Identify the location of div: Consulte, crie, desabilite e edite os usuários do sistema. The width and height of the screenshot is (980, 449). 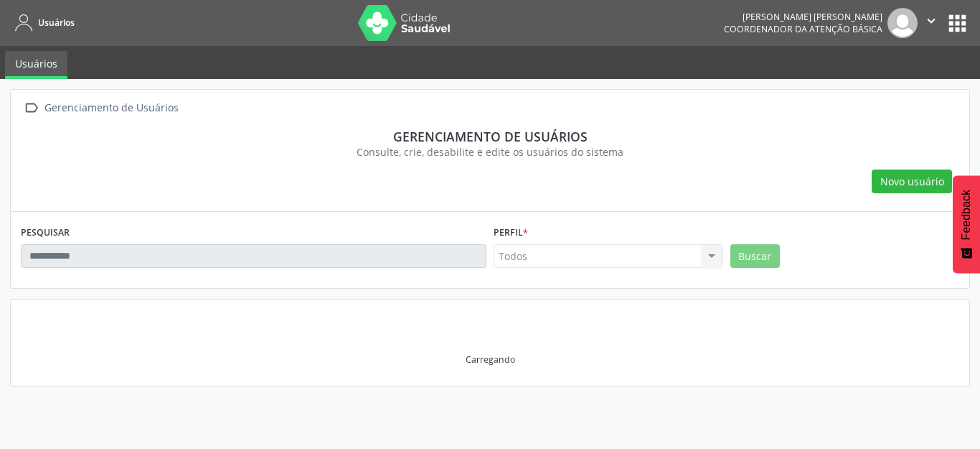
(490, 152).